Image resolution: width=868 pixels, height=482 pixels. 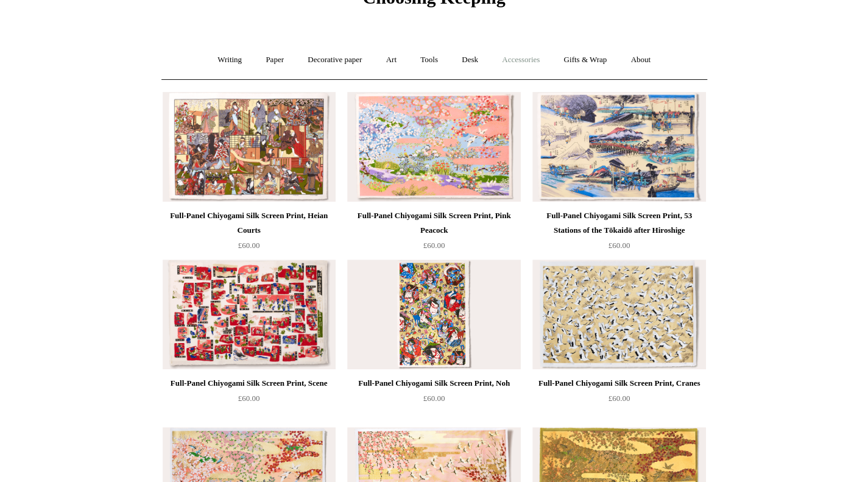 I want to click on a: Full-Panel Chiyogami Silk Screen Print, Pink Peacock Full-Panel Chiyogami Silk Screen Print, Pink..., so click(x=434, y=147).